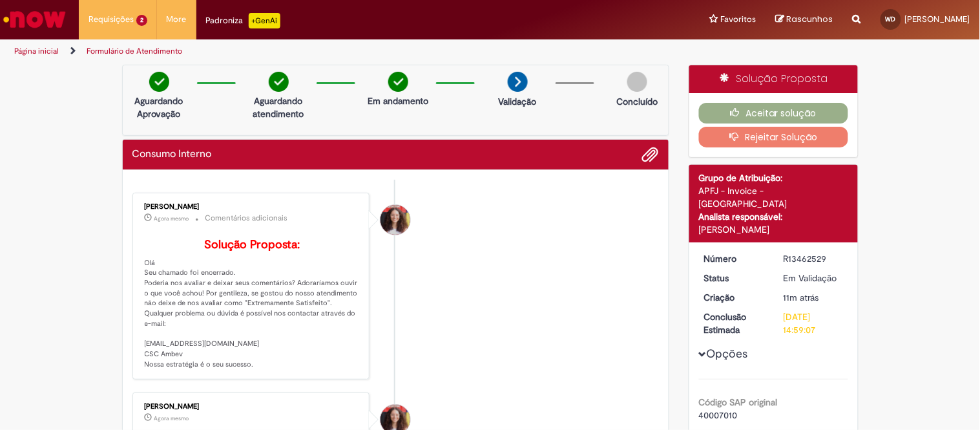 Image resolution: width=980 pixels, height=430 pixels. I want to click on p: Aguardando Aprovação, so click(159, 107).